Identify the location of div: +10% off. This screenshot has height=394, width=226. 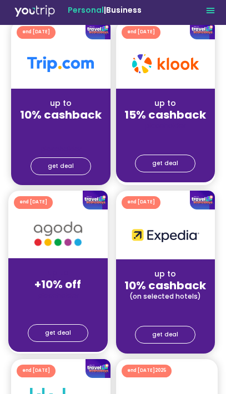
(58, 285).